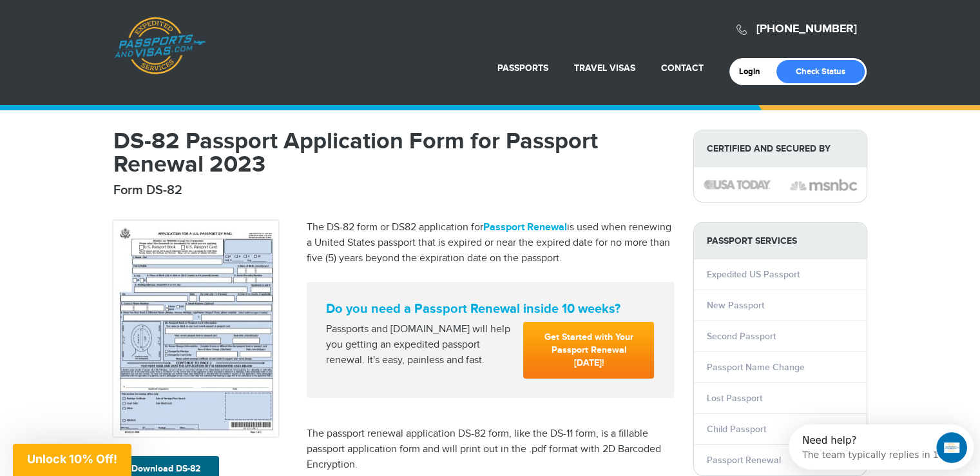  Describe the element at coordinates (394, 190) in the screenshot. I see `h2: Form DS-82` at that location.